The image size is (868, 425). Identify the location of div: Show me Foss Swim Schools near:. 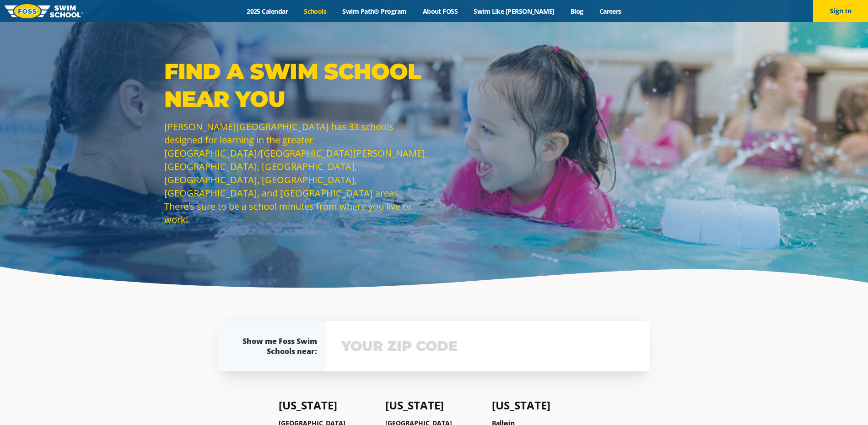
(277, 347).